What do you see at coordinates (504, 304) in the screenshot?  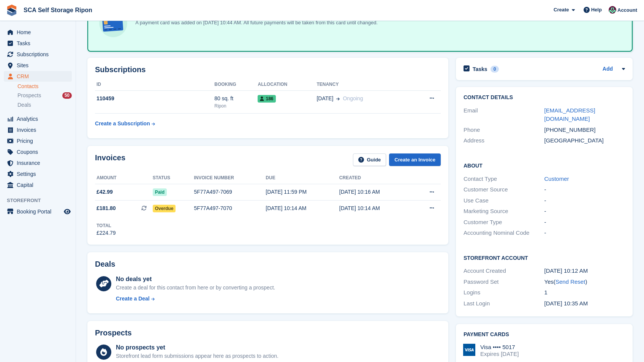 I see `div: Last Login` at bounding box center [504, 304].